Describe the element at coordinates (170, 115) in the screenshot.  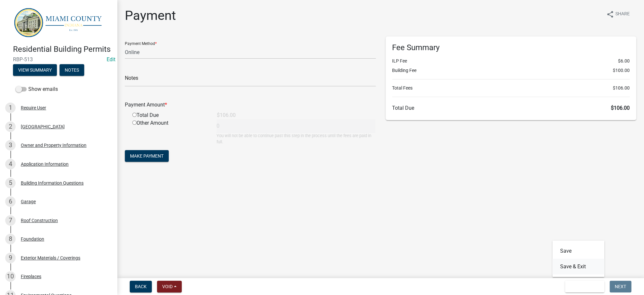
I see `div: Total Due` at that location.